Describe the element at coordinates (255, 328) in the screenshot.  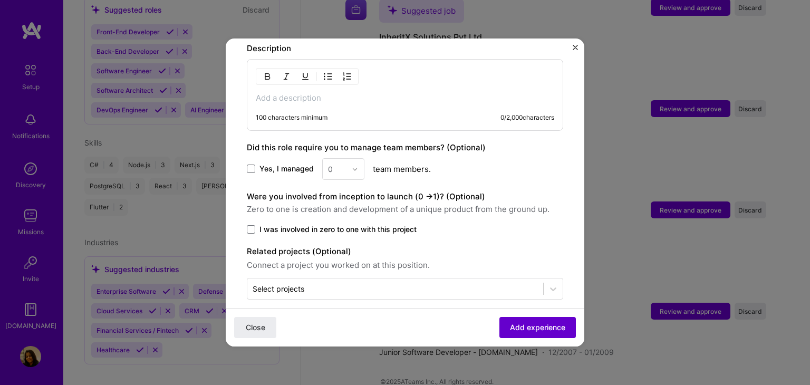
I see `span: Close` at that location.